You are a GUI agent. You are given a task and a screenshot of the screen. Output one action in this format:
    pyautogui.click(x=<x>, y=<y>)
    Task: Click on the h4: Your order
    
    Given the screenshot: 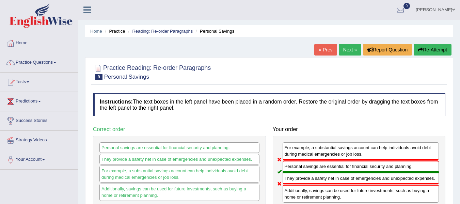 What is the action you would take?
    pyautogui.click(x=359, y=129)
    